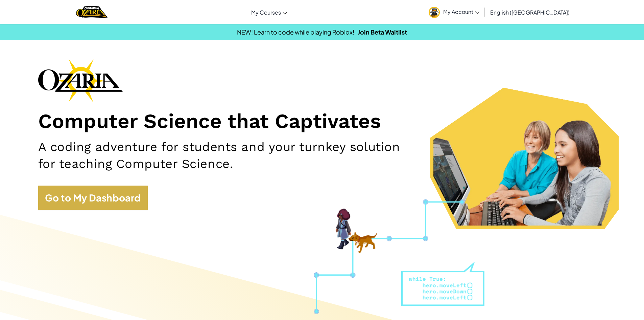 This screenshot has width=644, height=320. Describe the element at coordinates (81, 81) in the screenshot. I see `img: Ozaria branding logo` at that location.